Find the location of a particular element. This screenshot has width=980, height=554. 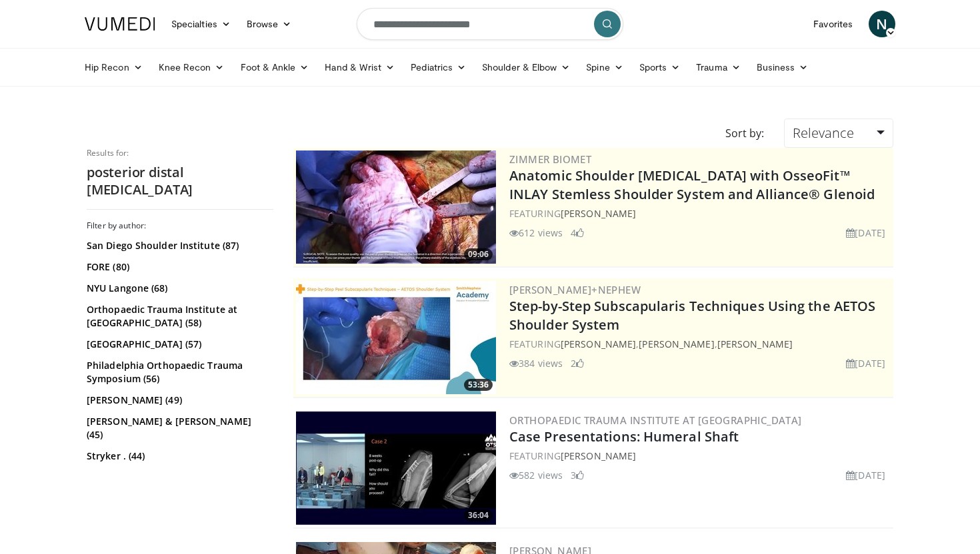

div: FEATURING , , is located at coordinates (700, 344).